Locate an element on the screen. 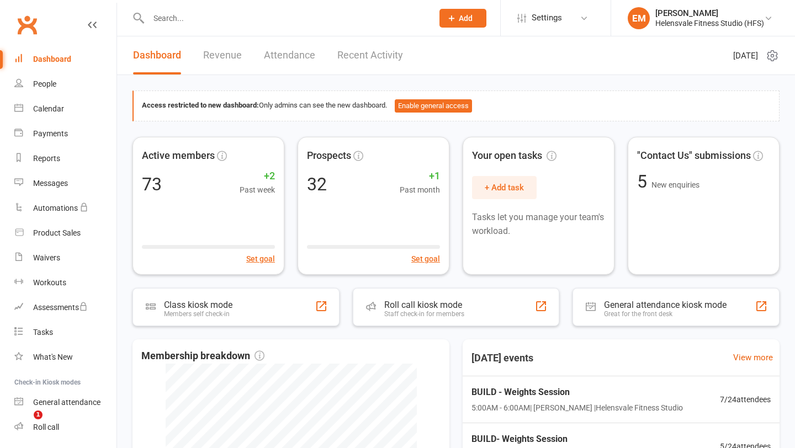 This screenshot has width=795, height=448. span: Past week is located at coordinates (257, 190).